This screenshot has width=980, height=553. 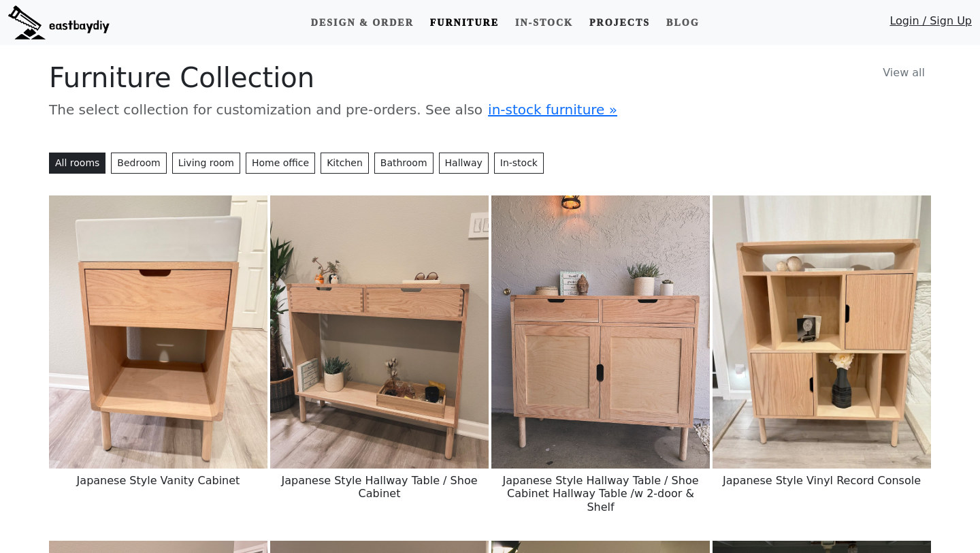 I want to click on img: Japanese Style Hallway Table / Shoe Cabinet, so click(x=379, y=332).